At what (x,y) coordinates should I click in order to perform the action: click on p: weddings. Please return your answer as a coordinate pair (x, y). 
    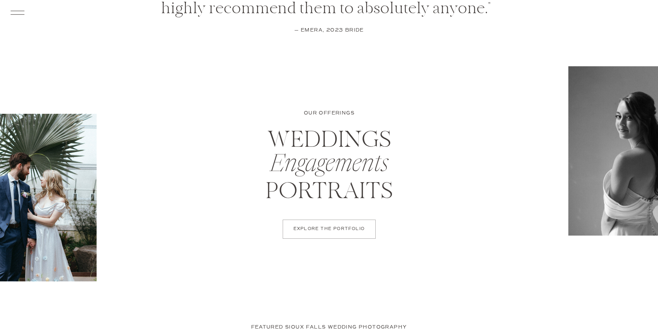
    Looking at the image, I should click on (329, 143).